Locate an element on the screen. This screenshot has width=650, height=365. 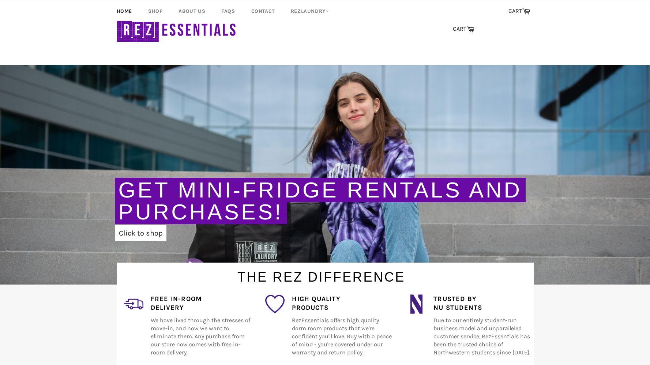
div: Due to our entirely student-run business model and unparalleled customer service, RezEssentials h... is located at coordinates (479, 330).